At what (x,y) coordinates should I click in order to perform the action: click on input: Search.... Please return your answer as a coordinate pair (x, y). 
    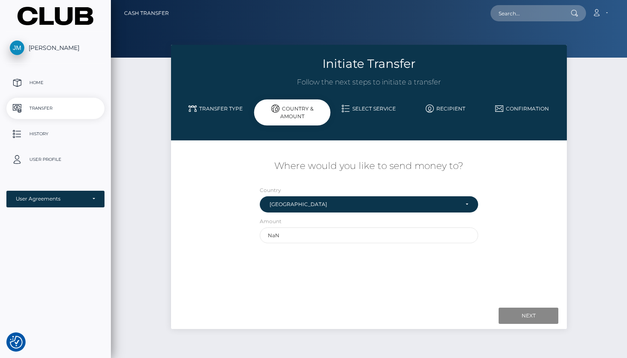
    Looking at the image, I should click on (531, 13).